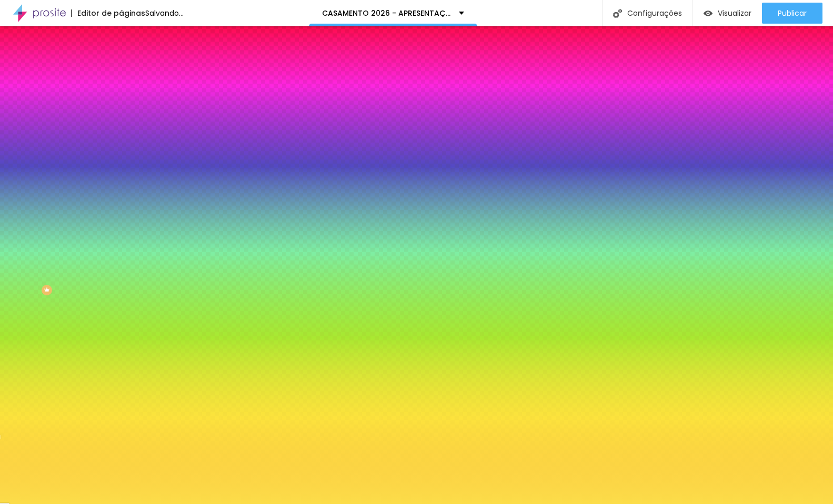 The width and height of the screenshot is (833, 504). Describe the element at coordinates (728, 13) in the screenshot. I see `button: Visualizar` at that location.